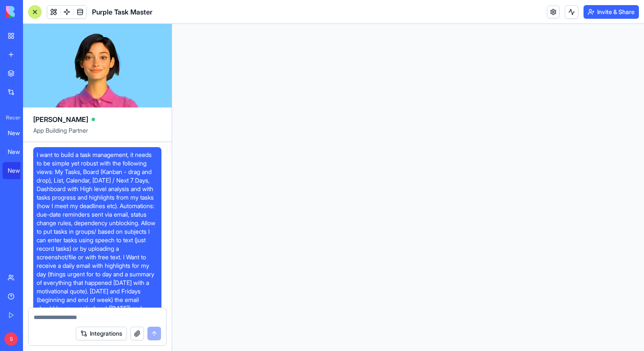  I want to click on span: I want to build a task management, it needs to be simple yet robust with the following views: My ..., so click(97, 244).